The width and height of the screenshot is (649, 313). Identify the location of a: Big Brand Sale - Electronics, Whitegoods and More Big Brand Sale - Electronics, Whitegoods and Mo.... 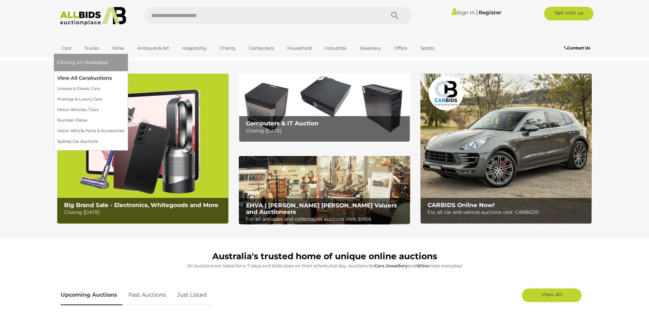
(143, 149).